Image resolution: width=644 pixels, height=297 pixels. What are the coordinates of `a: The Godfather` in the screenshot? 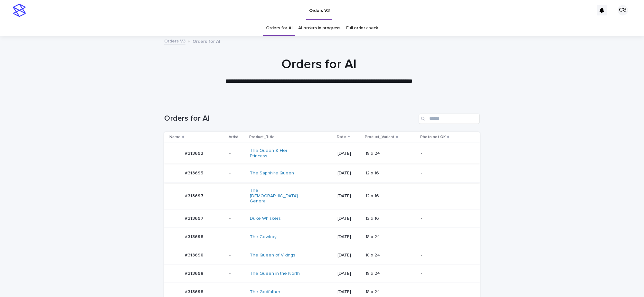 It's located at (265, 292).